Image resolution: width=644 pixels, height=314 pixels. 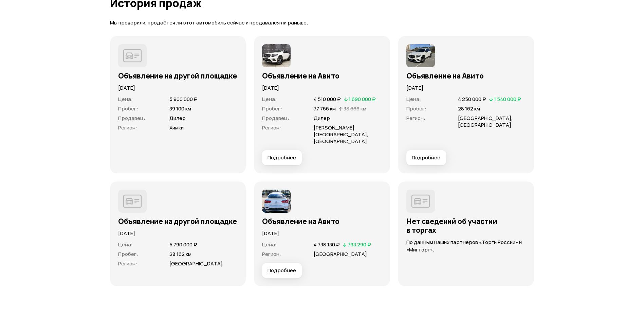 What do you see at coordinates (183, 245) in the screenshot?
I see `span: 5 790 000 ₽` at bounding box center [183, 245].